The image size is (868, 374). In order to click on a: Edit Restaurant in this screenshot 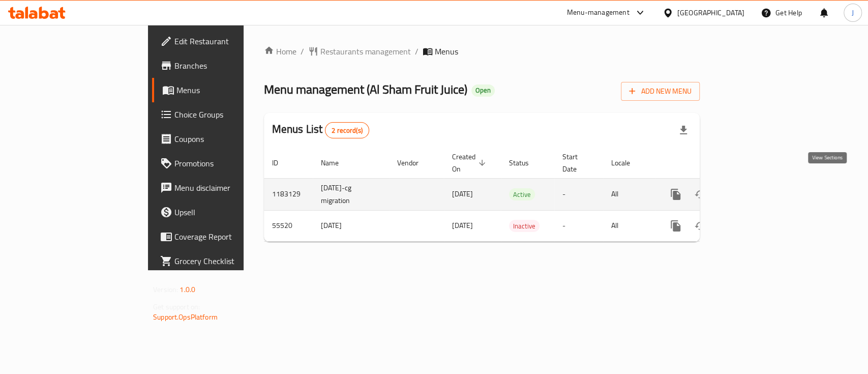, I will do `click(222, 41)`.